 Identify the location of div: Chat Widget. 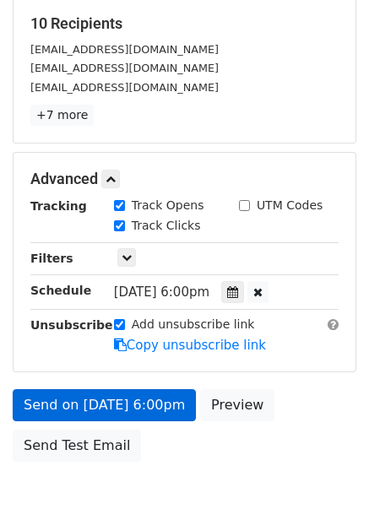
(327, 479).